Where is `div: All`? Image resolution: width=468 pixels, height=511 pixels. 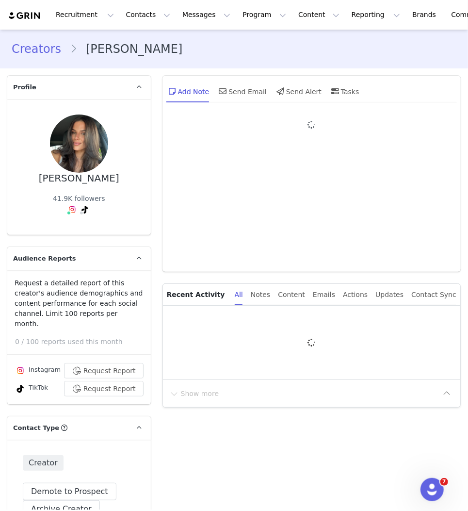
div: All is located at coordinates (239, 294).